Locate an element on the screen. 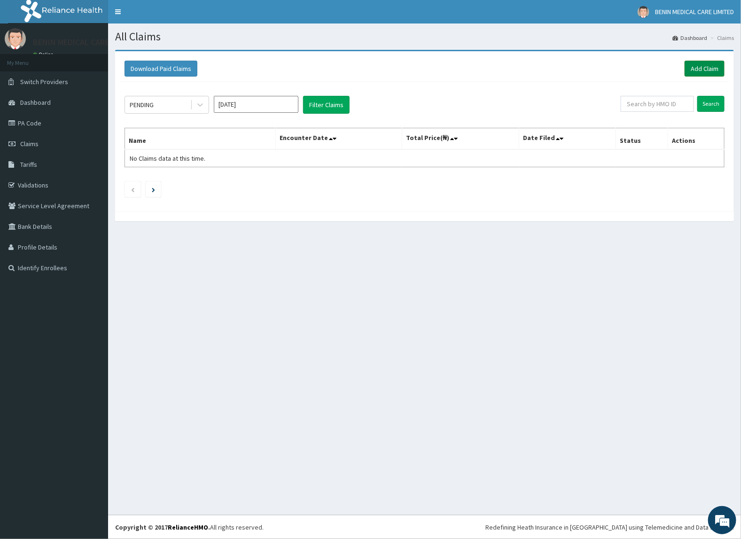 This screenshot has width=741, height=539. span: Switch Providers is located at coordinates (44, 82).